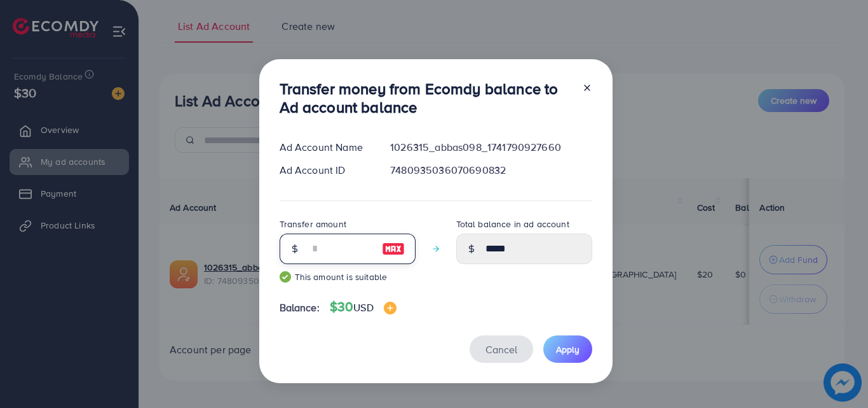  Describe the element at coordinates (567, 349) in the screenshot. I see `button: Apply` at that location.